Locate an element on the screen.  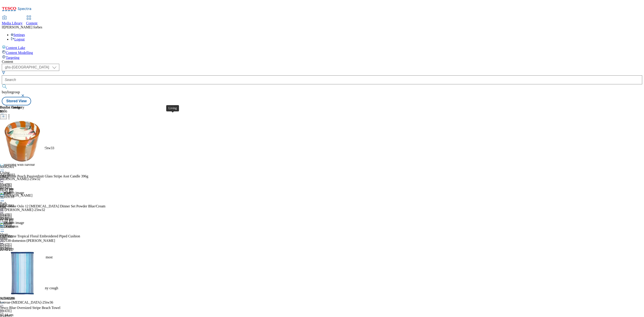
a: Settings is located at coordinates (18, 35).